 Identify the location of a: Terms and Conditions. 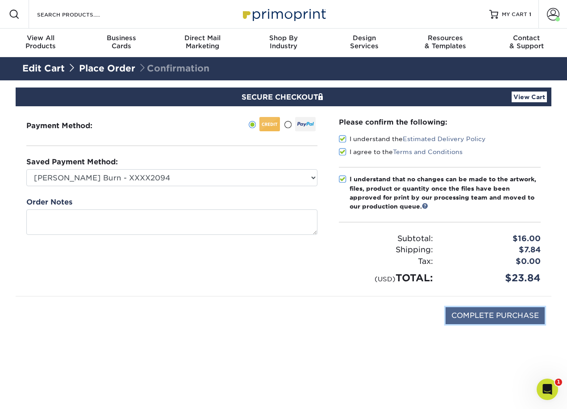
(427, 152).